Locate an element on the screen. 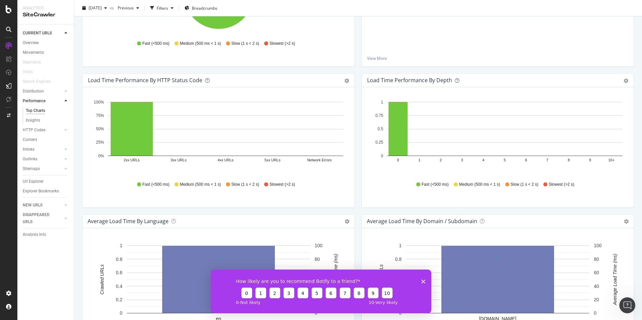  div: HTTP Codes is located at coordinates (34, 130).